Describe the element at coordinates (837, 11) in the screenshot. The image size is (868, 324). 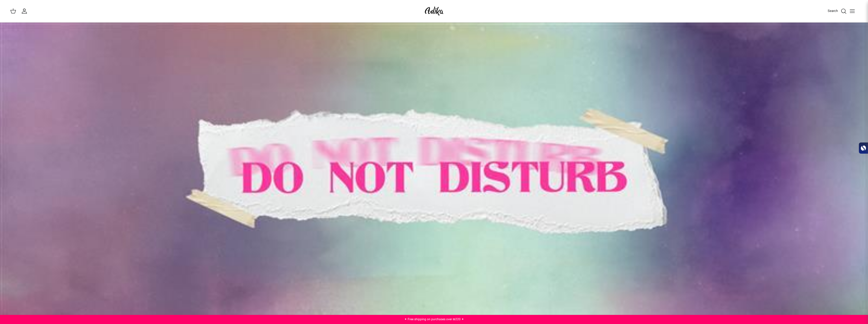
I see `a: Search` at that location.